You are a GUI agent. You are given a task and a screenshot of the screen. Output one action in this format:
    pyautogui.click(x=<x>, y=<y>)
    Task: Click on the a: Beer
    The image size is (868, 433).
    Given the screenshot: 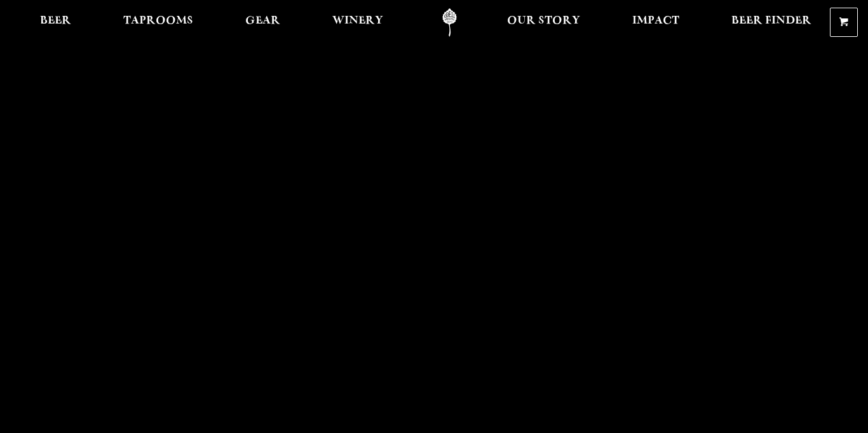 What is the action you would take?
    pyautogui.click(x=55, y=22)
    